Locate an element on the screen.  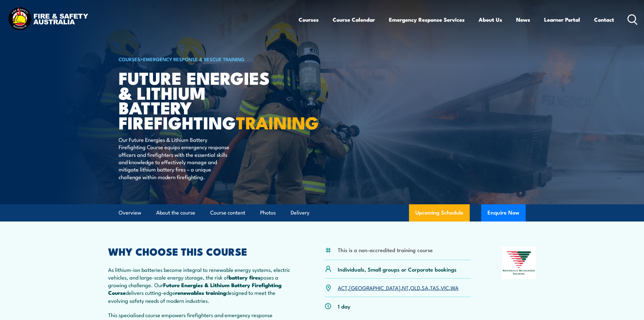
p: As lithium-ion batteries become integral to renewable energy systems, electric vehicles, and larg... is located at coordinates (201, 285).